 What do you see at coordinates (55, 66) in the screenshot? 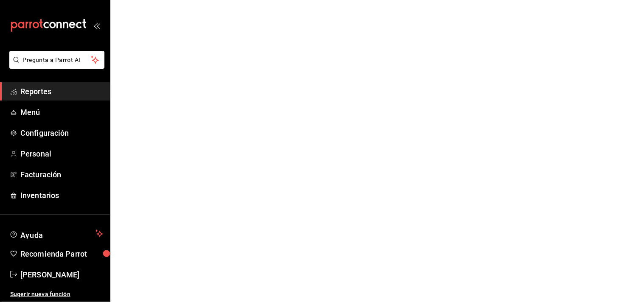
I see `a: Pregunta a Parrot AI` at bounding box center [55, 66].